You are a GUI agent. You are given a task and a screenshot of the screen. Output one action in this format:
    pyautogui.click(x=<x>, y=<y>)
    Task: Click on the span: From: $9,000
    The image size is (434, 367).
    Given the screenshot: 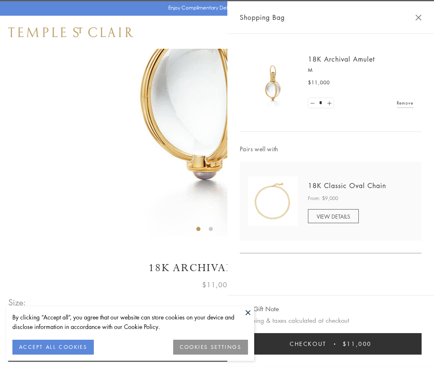 What is the action you would take?
    pyautogui.click(x=323, y=198)
    